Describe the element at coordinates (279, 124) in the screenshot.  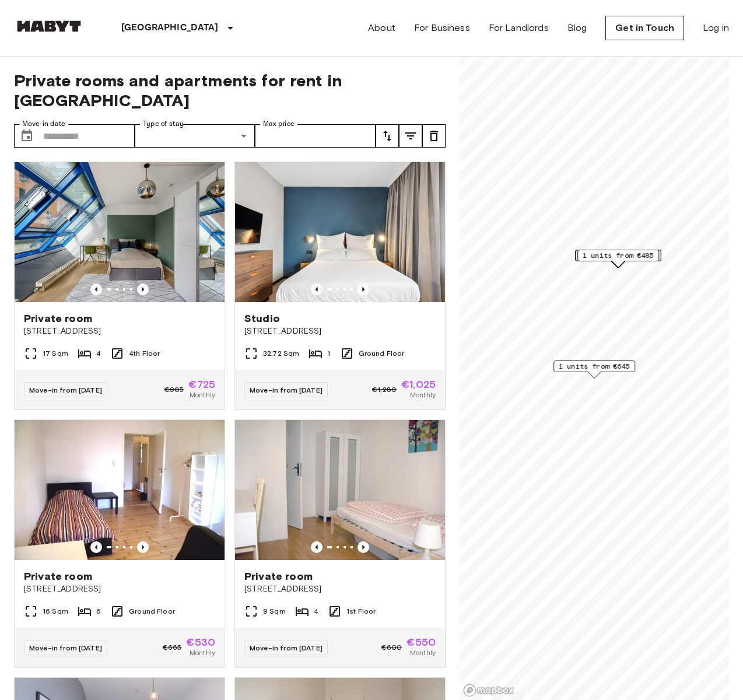
I see `label: Max price` at that location.